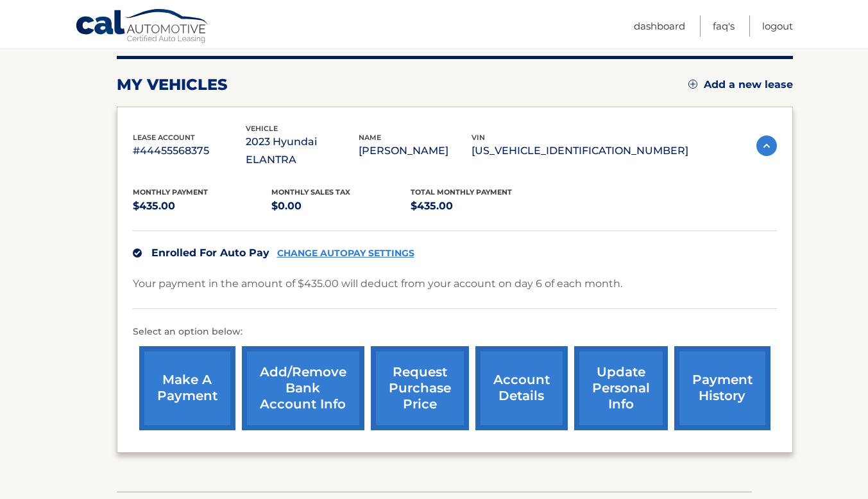 This screenshot has height=499, width=868. I want to click on span: Total Monthly Payment, so click(461, 192).